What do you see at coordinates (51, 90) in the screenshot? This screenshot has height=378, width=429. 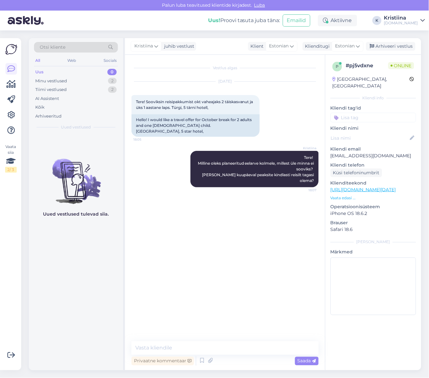 I see `div: Tiimi vestlused` at bounding box center [51, 90].